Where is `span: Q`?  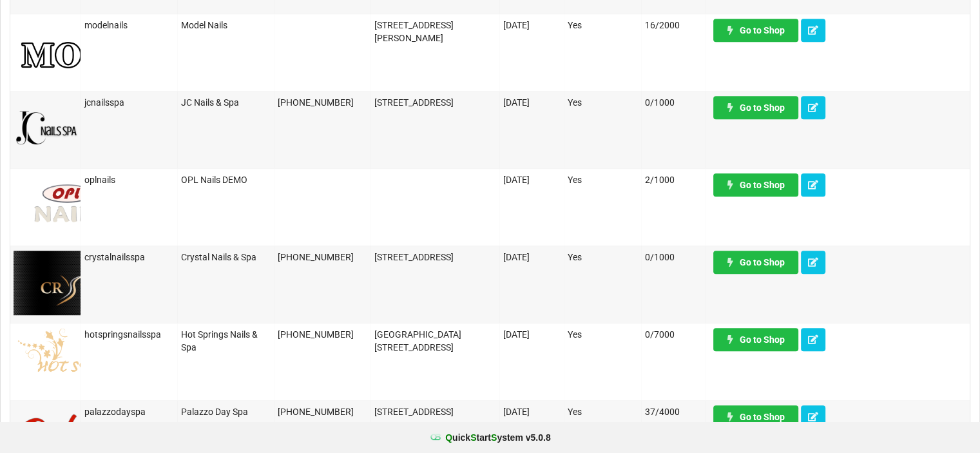 span: Q is located at coordinates (448, 437).